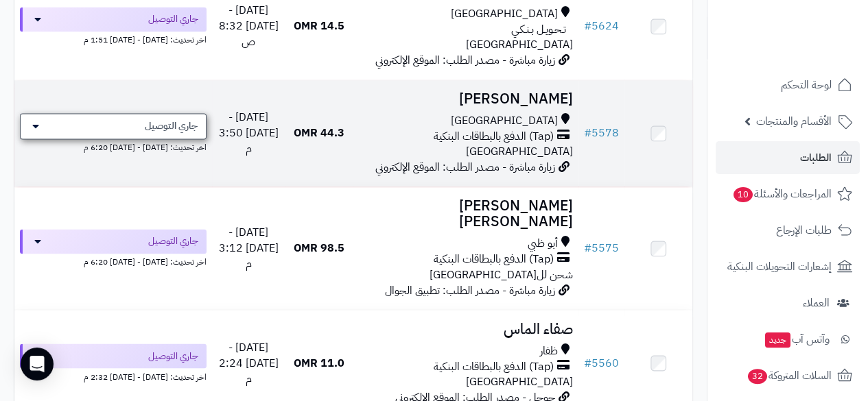 The image size is (868, 401). Describe the element at coordinates (601, 133) in the screenshot. I see `a: #5578` at that location.